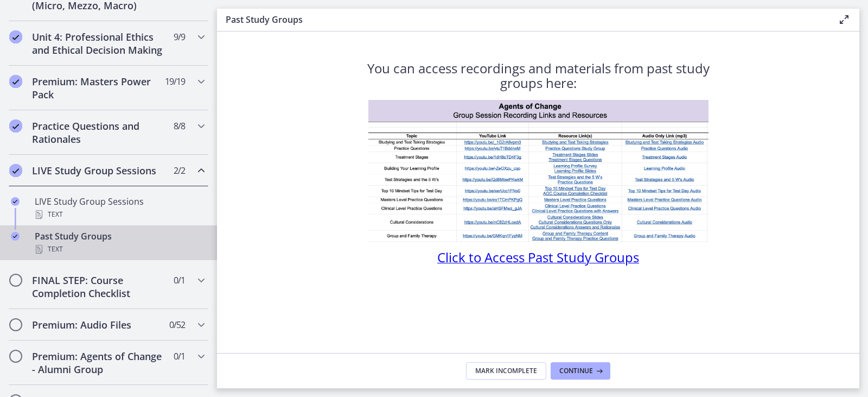  I want to click on button: Continue, so click(581, 371).